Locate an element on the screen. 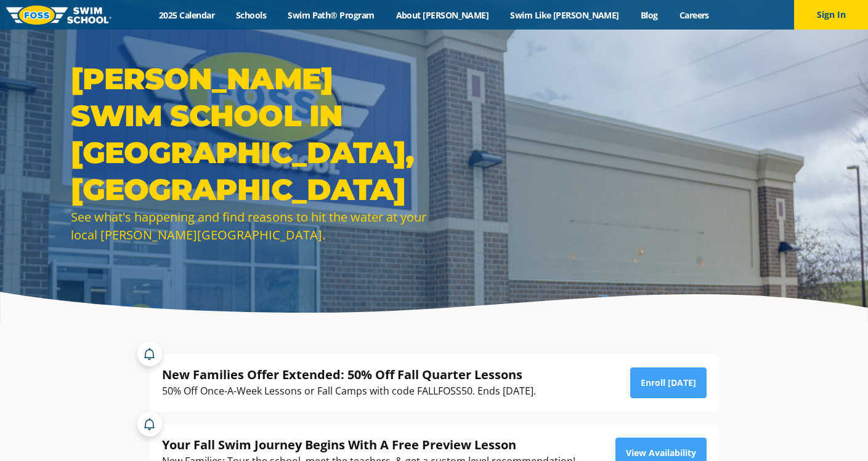 The height and width of the screenshot is (461, 868). a: Careers is located at coordinates (693, 15).